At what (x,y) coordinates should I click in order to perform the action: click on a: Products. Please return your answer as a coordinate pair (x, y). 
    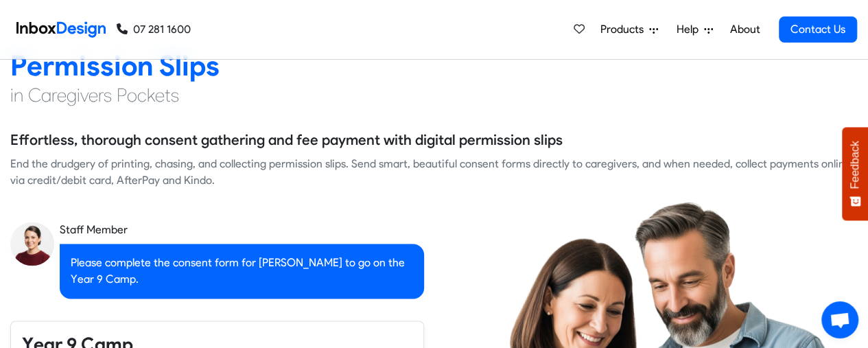
    Looking at the image, I should click on (629, 29).